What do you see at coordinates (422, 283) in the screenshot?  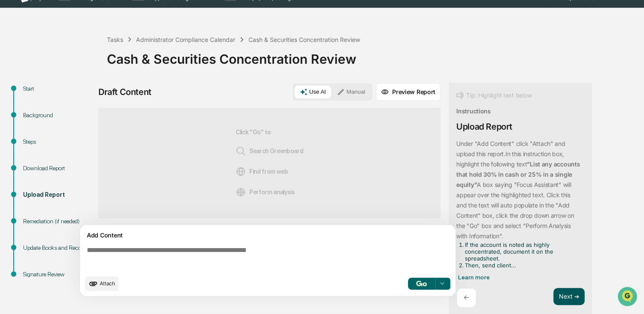 I see `button: Go` at bounding box center [422, 283].